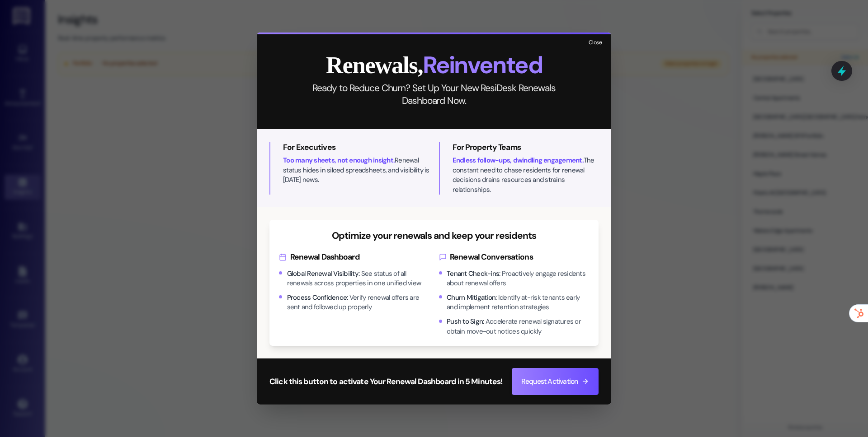 The height and width of the screenshot is (437, 868). Describe the element at coordinates (513, 326) in the screenshot. I see `span: Accelerate renewal signatures or obtain move-out notices quickly` at that location.